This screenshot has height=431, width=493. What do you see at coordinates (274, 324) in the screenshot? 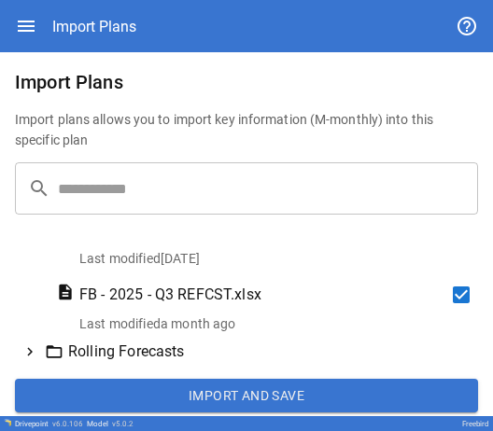
I see `p: Last modified a month ago` at bounding box center [274, 324].